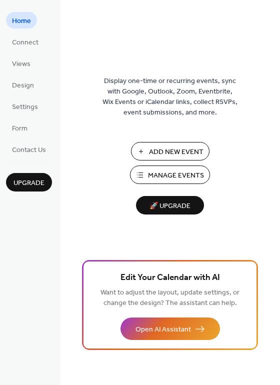 The width and height of the screenshot is (280, 385). What do you see at coordinates (170, 328) in the screenshot?
I see `button: Open AI Assistant` at bounding box center [170, 328].